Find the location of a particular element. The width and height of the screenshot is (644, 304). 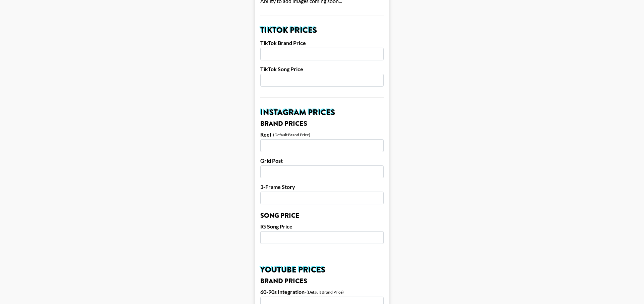

label: 60-90s Integration is located at coordinates (283, 292).